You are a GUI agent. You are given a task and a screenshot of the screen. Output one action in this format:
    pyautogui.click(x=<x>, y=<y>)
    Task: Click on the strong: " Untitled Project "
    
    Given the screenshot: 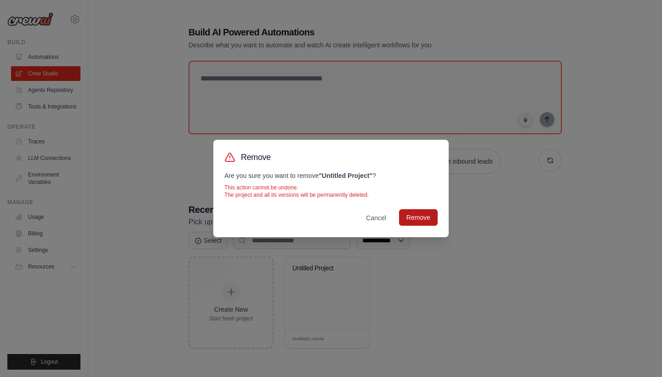 What is the action you would take?
    pyautogui.click(x=345, y=176)
    